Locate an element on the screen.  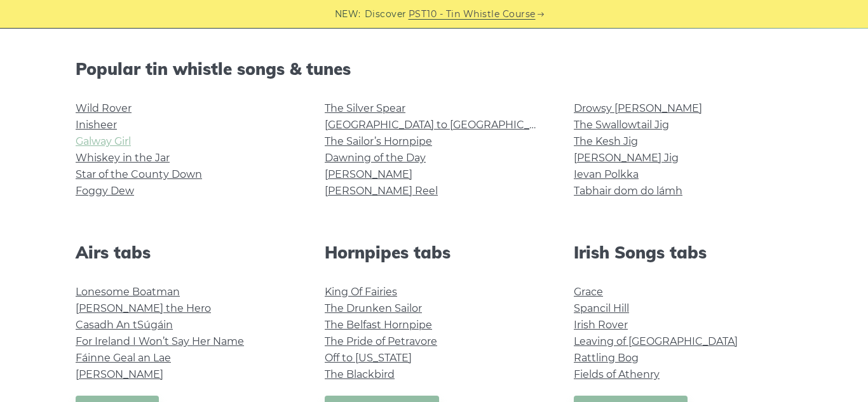
a: Grace is located at coordinates (588, 292).